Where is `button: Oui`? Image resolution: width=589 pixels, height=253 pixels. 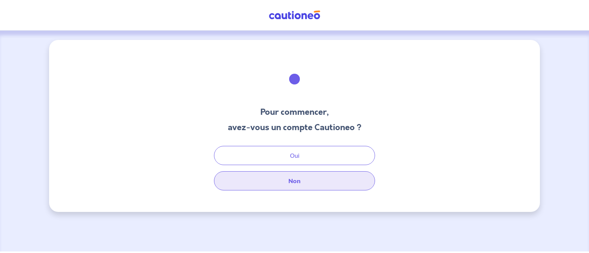
button: Oui is located at coordinates (294, 155).